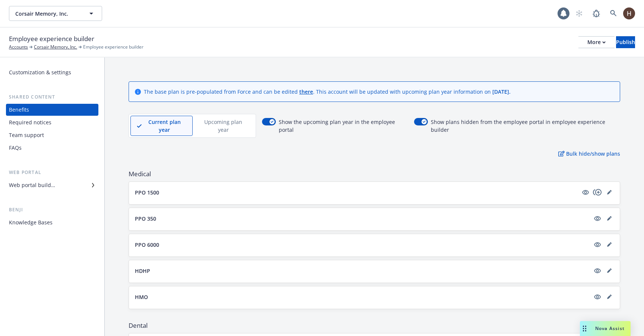 The image size is (644, 336). What do you see at coordinates (53, 135) in the screenshot?
I see `a: Team support` at bounding box center [53, 135].